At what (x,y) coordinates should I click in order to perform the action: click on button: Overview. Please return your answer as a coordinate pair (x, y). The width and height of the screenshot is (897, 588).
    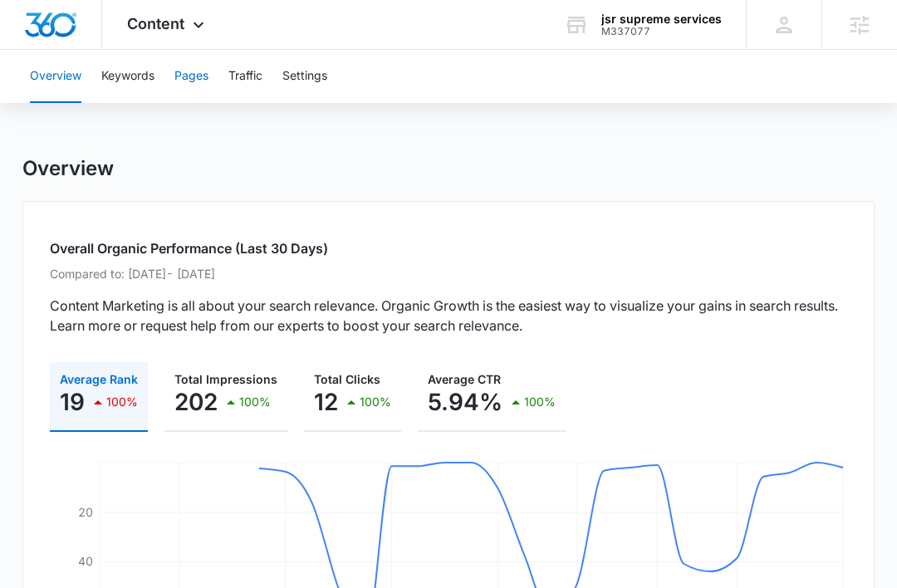
    Looking at the image, I should click on (56, 76).